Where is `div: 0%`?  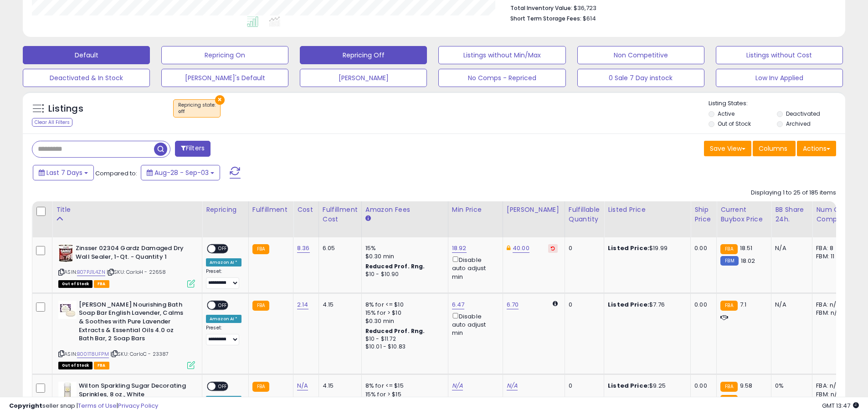
div: 0% is located at coordinates (790, 386).